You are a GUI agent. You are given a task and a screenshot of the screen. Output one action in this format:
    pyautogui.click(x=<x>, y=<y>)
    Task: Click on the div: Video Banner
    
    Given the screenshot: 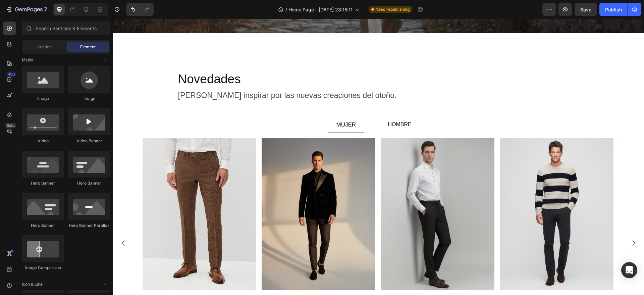 What is the action you would take?
    pyautogui.click(x=89, y=141)
    